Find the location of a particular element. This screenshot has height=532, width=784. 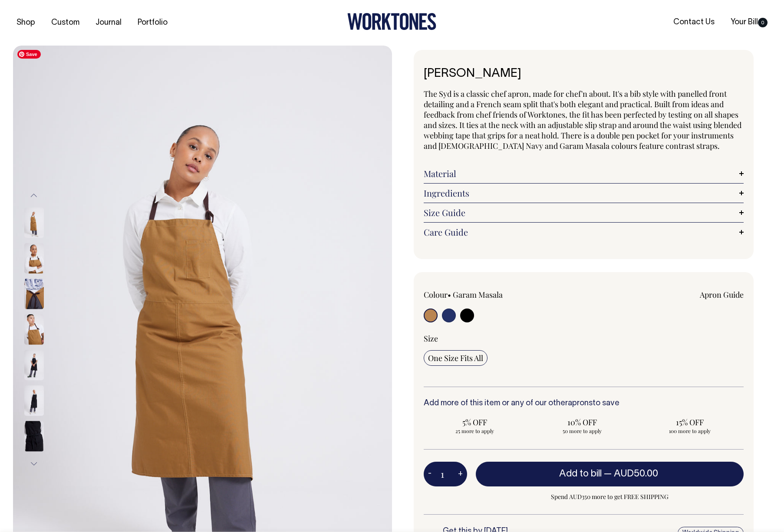

a: Custom is located at coordinates (65, 22).